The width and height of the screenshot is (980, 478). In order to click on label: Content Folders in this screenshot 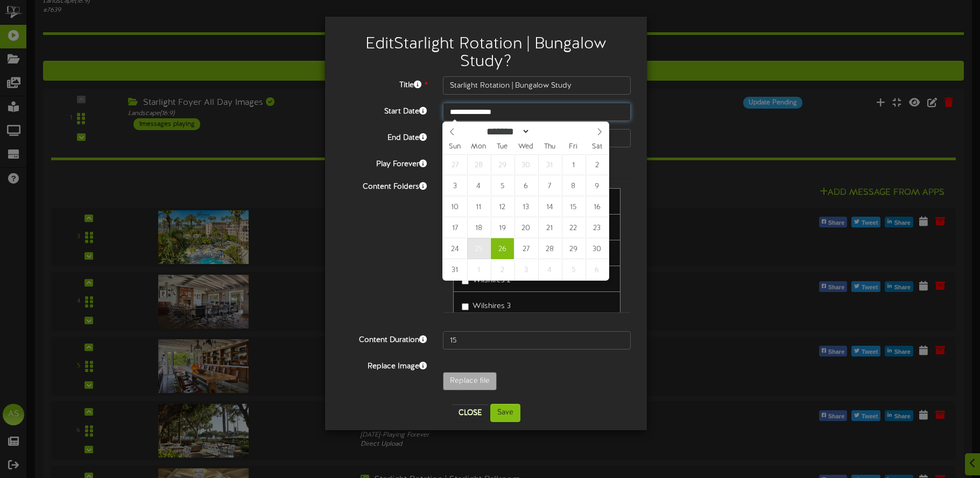, I will do `click(384, 185)`.